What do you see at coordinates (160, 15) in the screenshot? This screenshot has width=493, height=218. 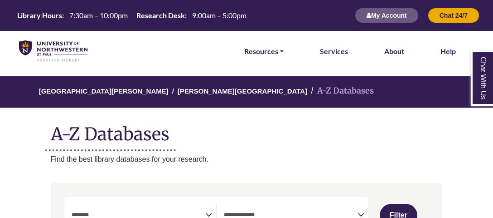 I see `th: Research Desk:` at bounding box center [160, 15].